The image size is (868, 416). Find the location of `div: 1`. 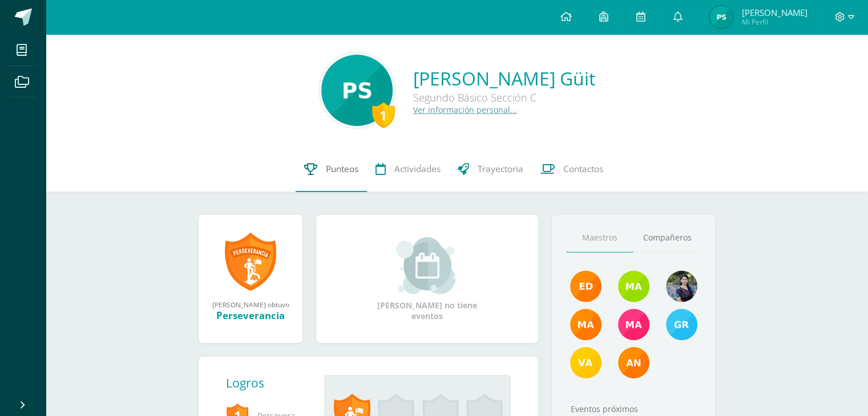

div: 1 is located at coordinates (383, 115).